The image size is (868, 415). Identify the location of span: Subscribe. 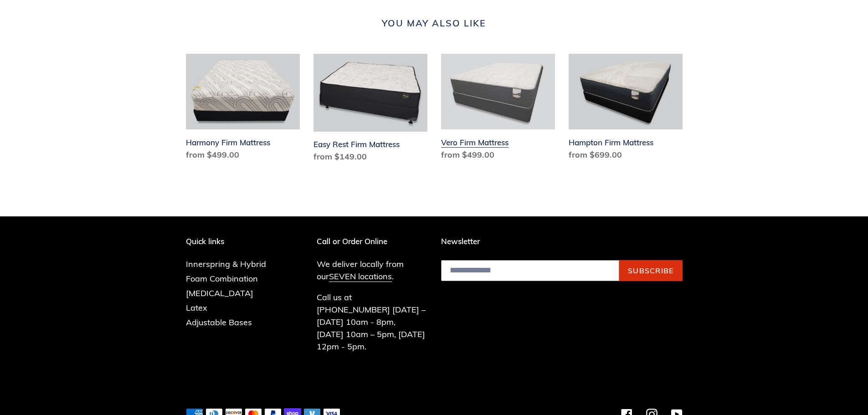
(651, 271).